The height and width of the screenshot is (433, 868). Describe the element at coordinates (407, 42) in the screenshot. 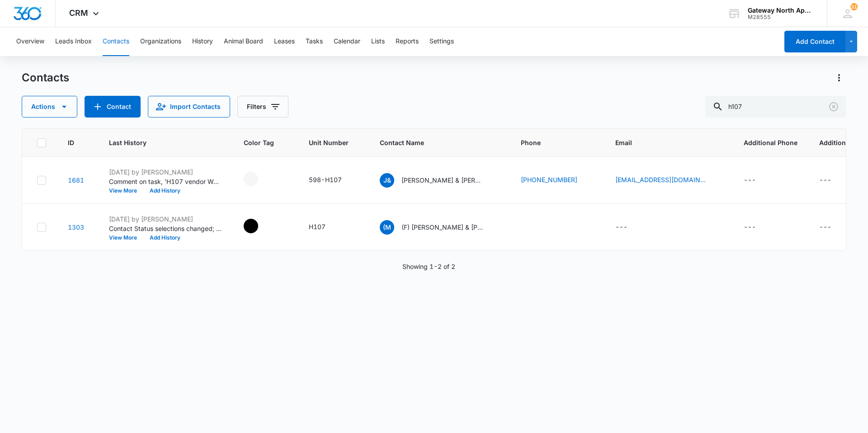

I see `button: Reports` at that location.